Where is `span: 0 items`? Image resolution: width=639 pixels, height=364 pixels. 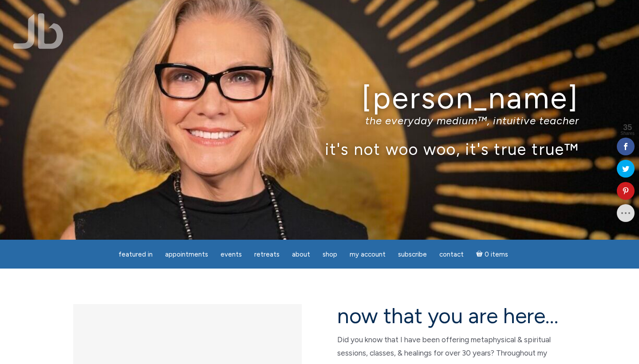
span: 0 items is located at coordinates (496, 254).